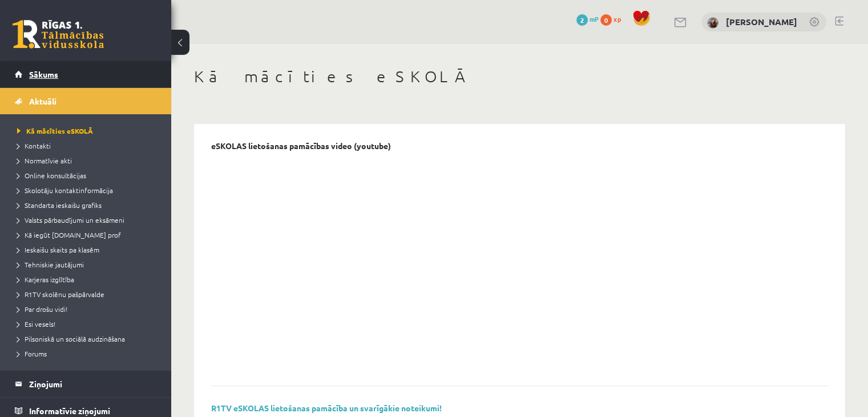 The height and width of the screenshot is (417, 868). What do you see at coordinates (713, 23) in the screenshot?
I see `img: Sabīne Eiklone` at bounding box center [713, 23].